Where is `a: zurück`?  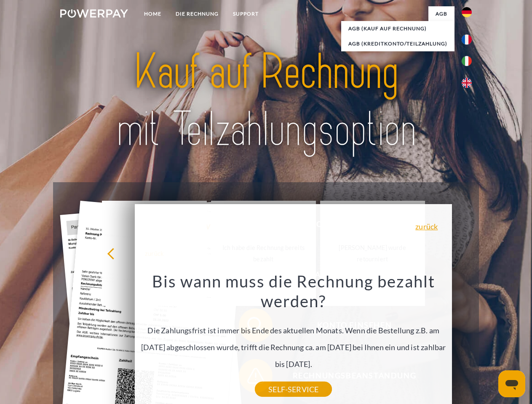 a: zurück is located at coordinates (426, 227).